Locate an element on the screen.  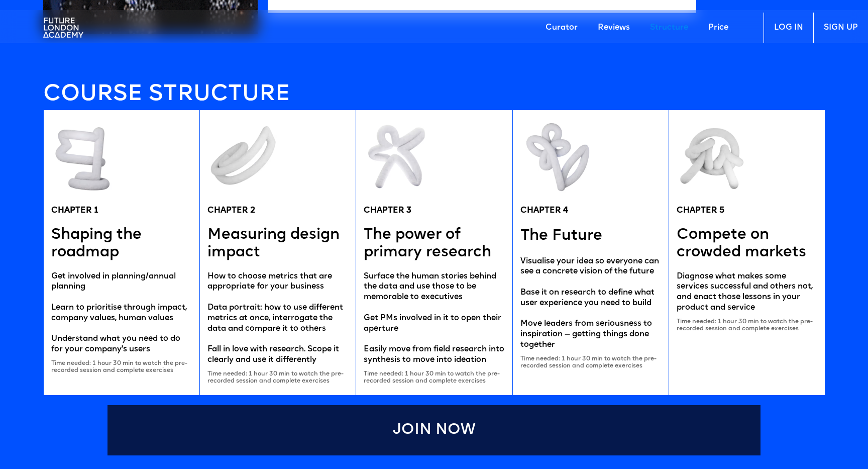
a: Join Now is located at coordinates (434, 430).